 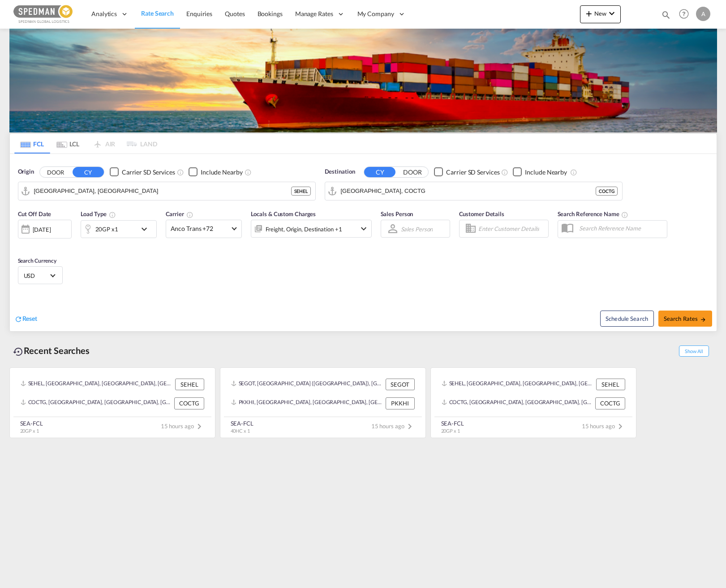 I want to click on span: Carrier, so click(x=180, y=214).